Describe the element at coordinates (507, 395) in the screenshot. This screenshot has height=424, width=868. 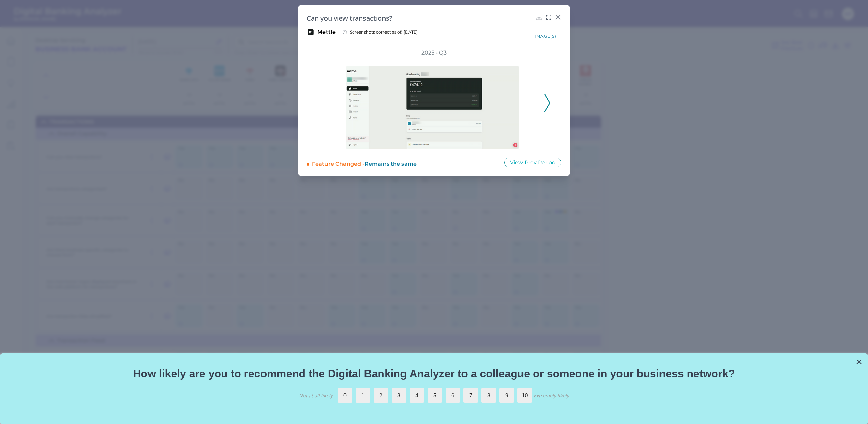
I see `label: 9` at that location.